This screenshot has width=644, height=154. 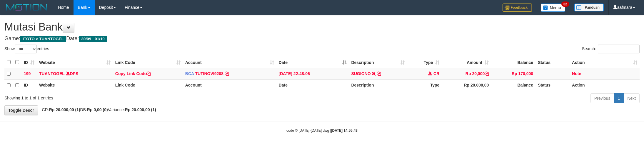 I want to click on div: Showing 1 to 1 of 1 entries, so click(x=134, y=97).